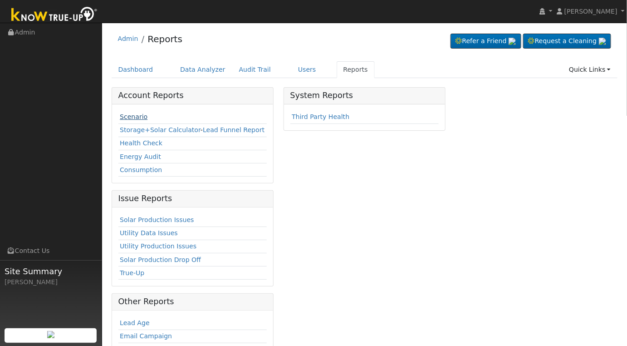 The width and height of the screenshot is (627, 346). Describe the element at coordinates (156, 220) in the screenshot. I see `a: Solar Production Issues` at that location.